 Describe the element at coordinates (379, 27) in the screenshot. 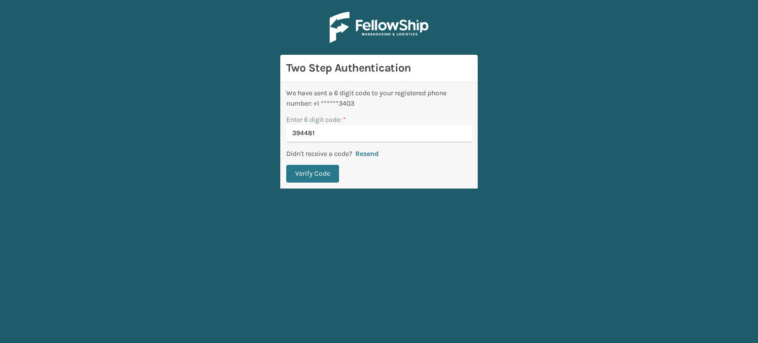

I see `img: Logo` at that location.